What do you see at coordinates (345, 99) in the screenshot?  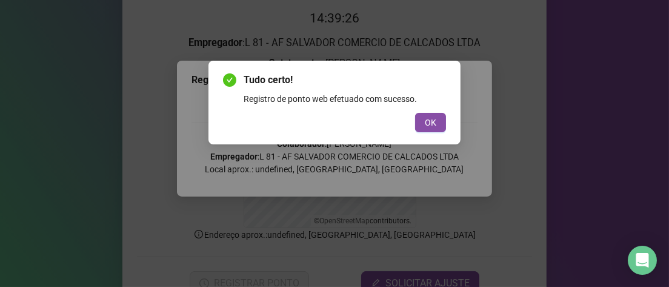 I see `div: Registro de ponto web efetuado com sucesso.` at bounding box center [345, 99].